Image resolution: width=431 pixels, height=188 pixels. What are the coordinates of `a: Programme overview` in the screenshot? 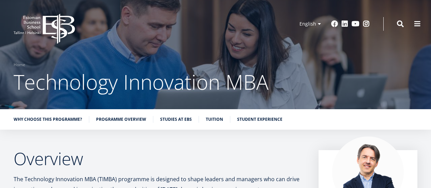 It's located at (121, 119).